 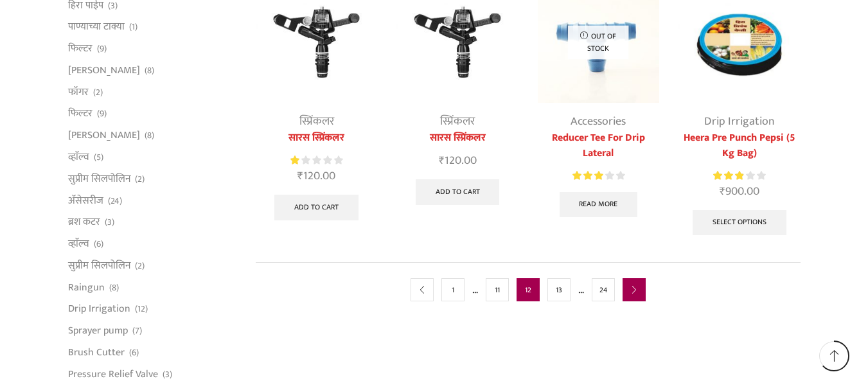 What do you see at coordinates (453, 289) in the screenshot?
I see `a: Page 1` at bounding box center [453, 289].